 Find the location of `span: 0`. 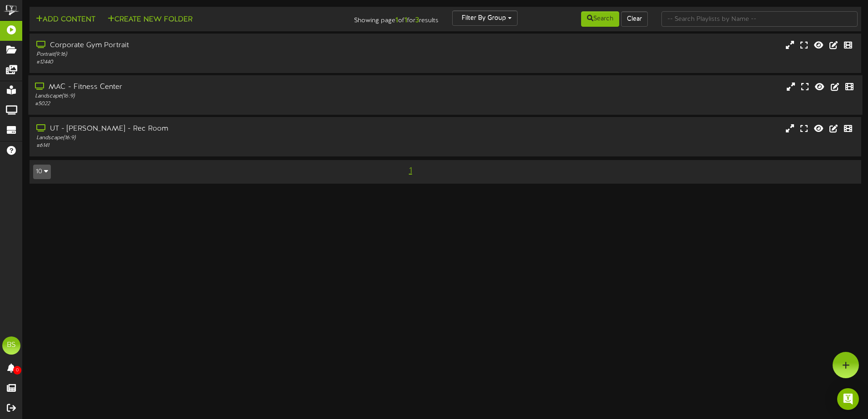

span: 0 is located at coordinates (17, 370).